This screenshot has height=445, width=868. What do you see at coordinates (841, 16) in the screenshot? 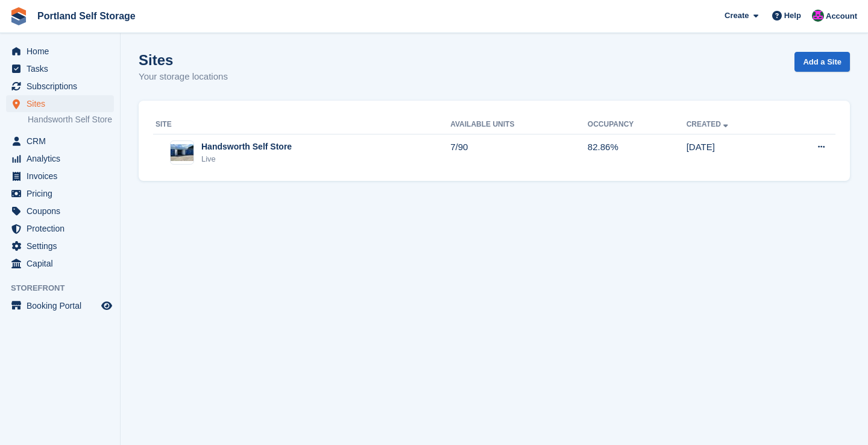
I see `span: Account` at bounding box center [841, 16].